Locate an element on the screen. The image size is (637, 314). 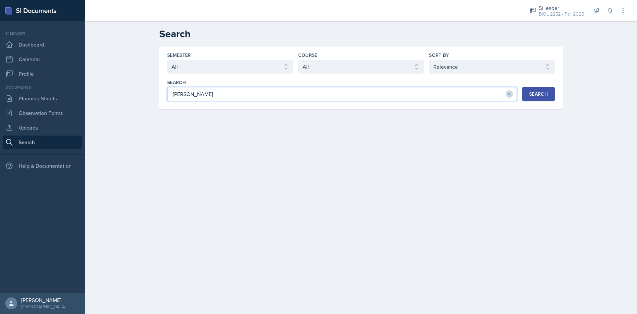
a: Uploads is located at coordinates (42, 127).